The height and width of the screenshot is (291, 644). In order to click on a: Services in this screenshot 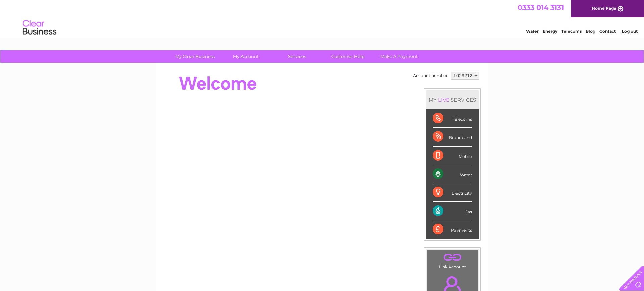, I will do `click(297, 56)`.